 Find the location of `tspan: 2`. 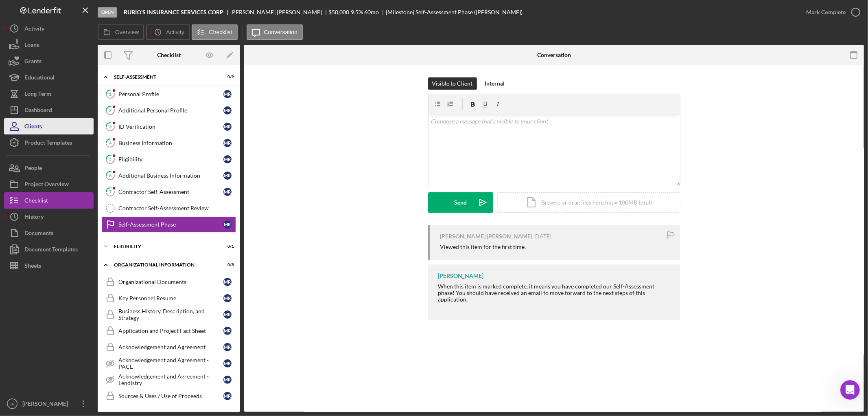

tspan: 2 is located at coordinates (110, 110).